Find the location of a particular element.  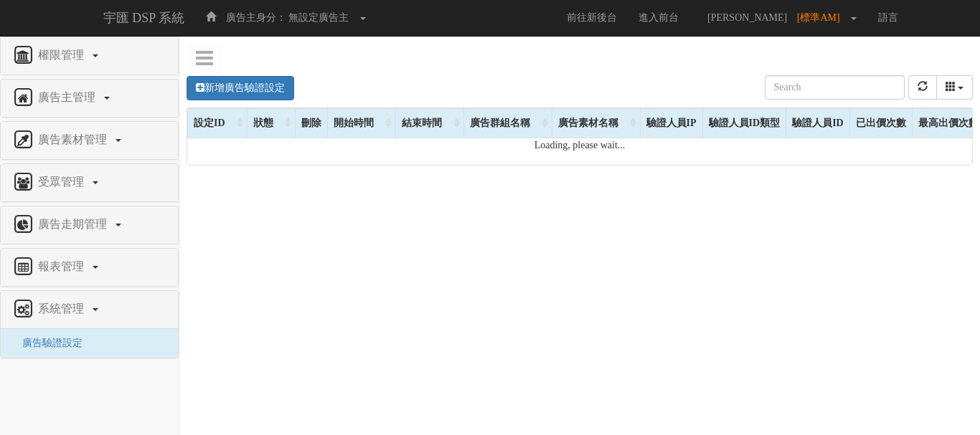

span: 廣告主身分： is located at coordinates (256, 17).